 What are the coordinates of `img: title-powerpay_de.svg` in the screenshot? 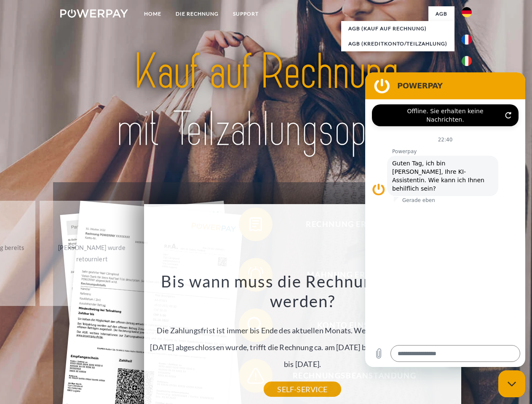 It's located at (266, 100).